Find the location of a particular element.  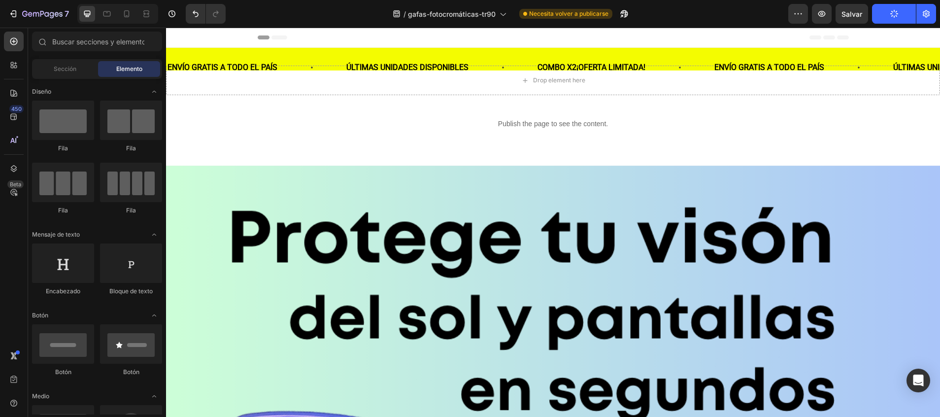

span: Salvar is located at coordinates (852, 14).